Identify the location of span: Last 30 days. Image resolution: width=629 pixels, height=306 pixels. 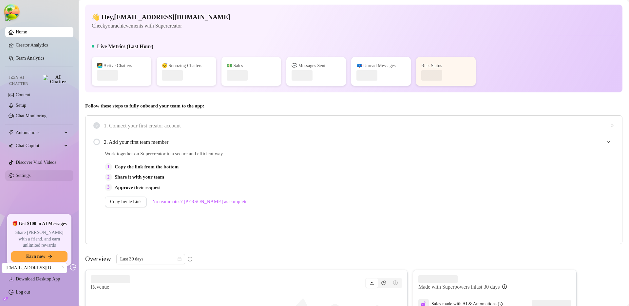
(151, 259).